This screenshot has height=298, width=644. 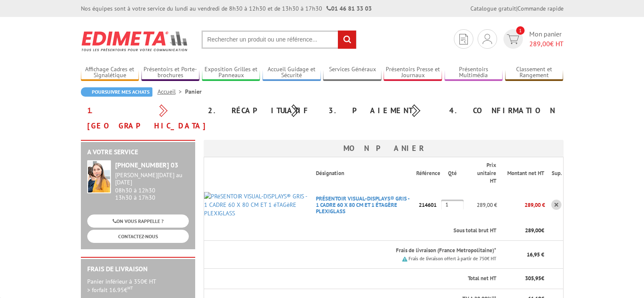 I want to click on a: Poursuivre mes achats, so click(x=116, y=92).